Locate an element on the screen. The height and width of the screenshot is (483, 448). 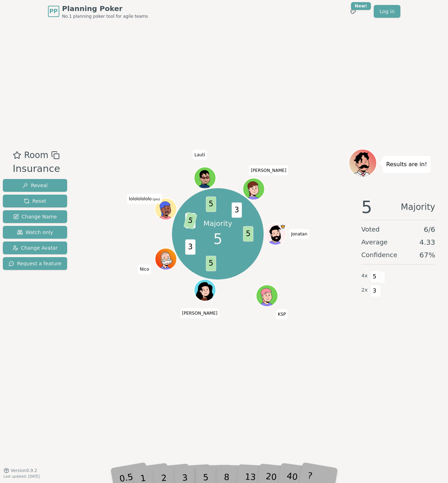
span: Reset is located at coordinates (35, 201).